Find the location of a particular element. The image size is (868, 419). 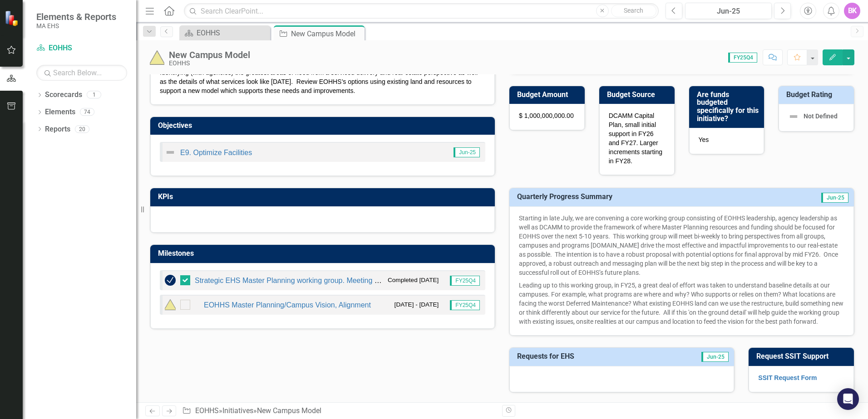

span: Elements & Reports is located at coordinates (76, 17).